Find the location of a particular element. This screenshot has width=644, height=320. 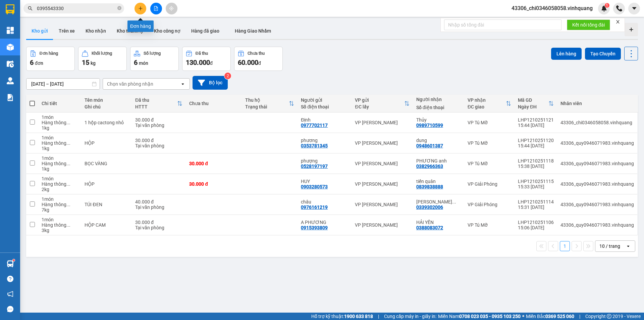

span: kg is located at coordinates (93, 63).